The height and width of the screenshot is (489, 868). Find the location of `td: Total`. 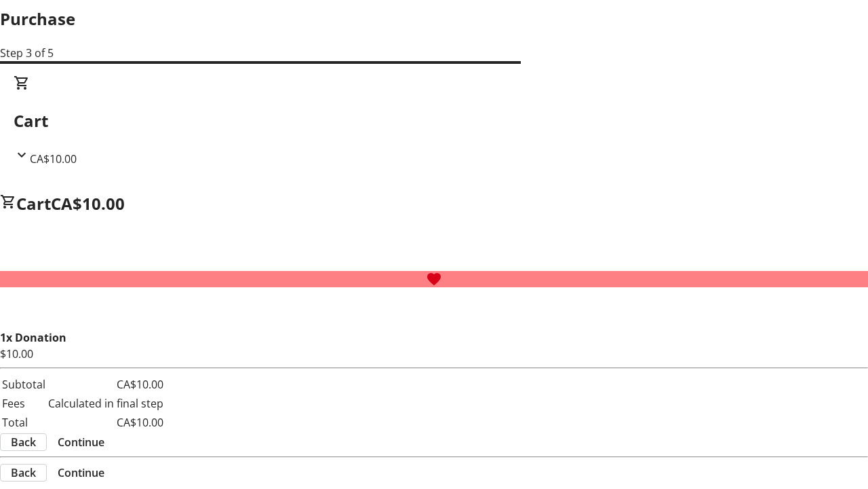

td: Total is located at coordinates (24, 422).